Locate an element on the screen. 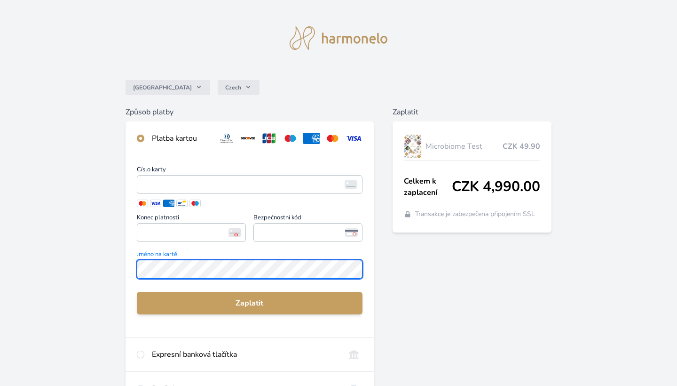 This screenshot has height=386, width=677. span: Jméno na kartě is located at coordinates (250, 255).